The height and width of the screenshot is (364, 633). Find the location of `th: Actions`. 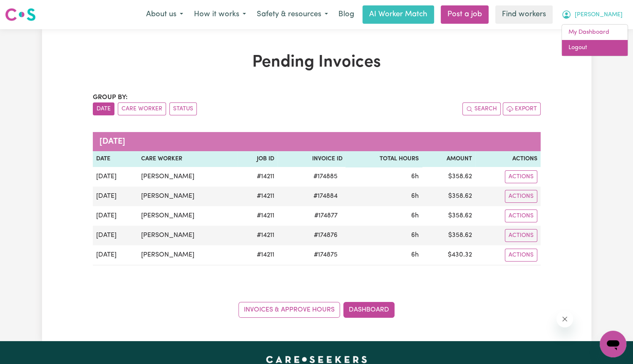

th: Actions is located at coordinates (508, 159).